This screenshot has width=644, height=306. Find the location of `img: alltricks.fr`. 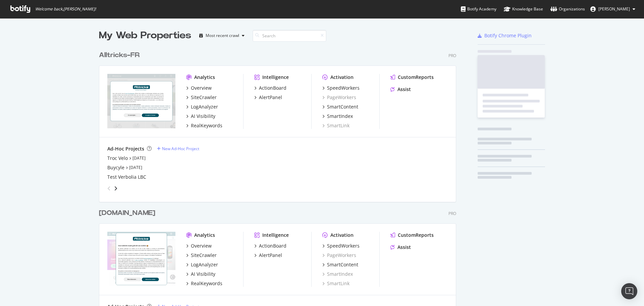

img: alltricks.fr is located at coordinates (142, 101).